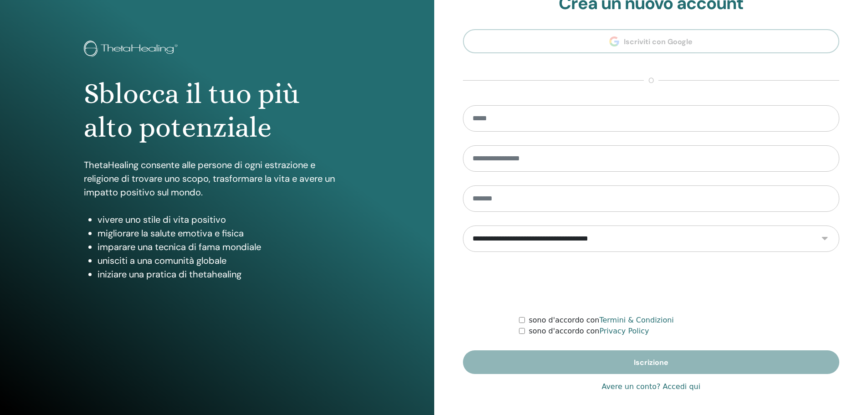 This screenshot has height=415, width=868. I want to click on li: migliorare la salute emotiva e fisica, so click(224, 233).